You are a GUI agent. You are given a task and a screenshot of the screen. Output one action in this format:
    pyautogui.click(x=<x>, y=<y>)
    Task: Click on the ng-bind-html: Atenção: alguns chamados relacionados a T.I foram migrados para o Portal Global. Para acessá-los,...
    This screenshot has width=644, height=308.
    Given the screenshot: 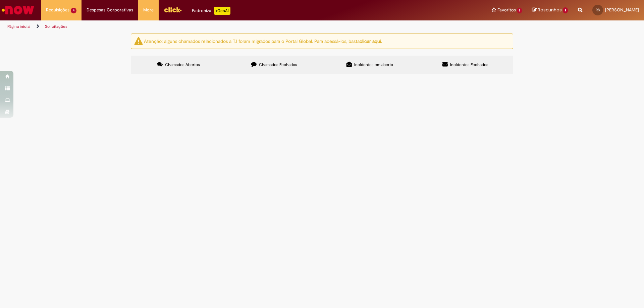 What is the action you would take?
    pyautogui.click(x=263, y=41)
    